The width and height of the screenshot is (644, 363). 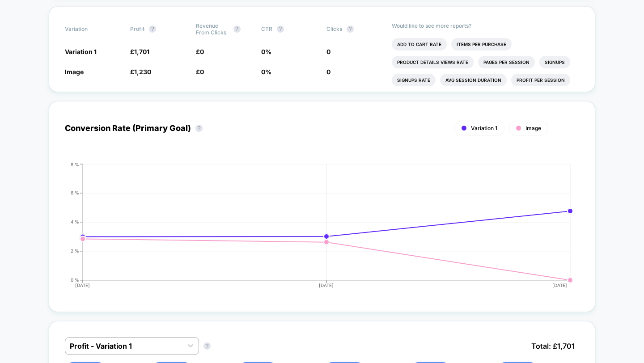 I want to click on span: CTR, so click(x=267, y=29).